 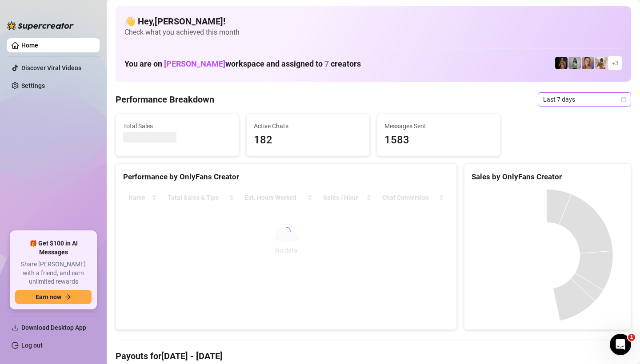 What do you see at coordinates (439, 126) in the screenshot?
I see `span: Messages Sent` at bounding box center [439, 126].